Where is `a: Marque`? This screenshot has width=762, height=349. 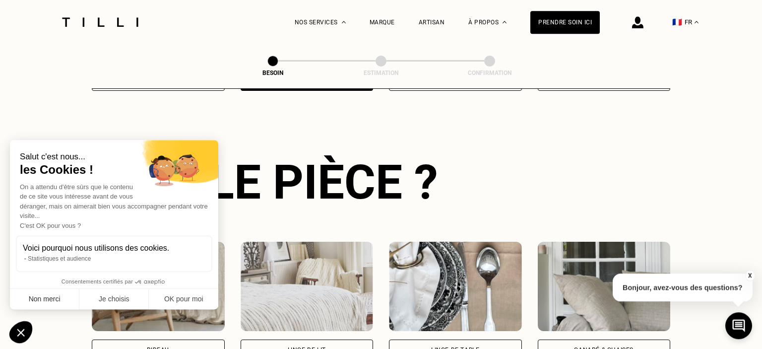
a: Marque is located at coordinates (382, 22).